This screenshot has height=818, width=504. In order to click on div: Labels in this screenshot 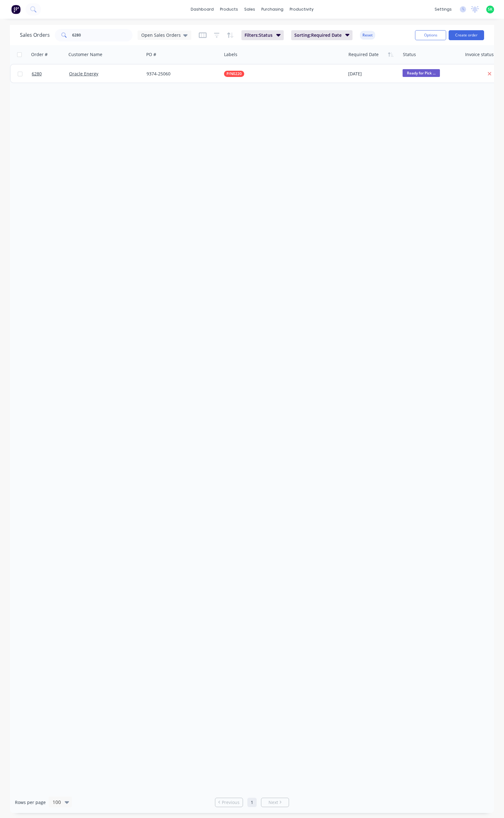, I will do `click(231, 55)`.